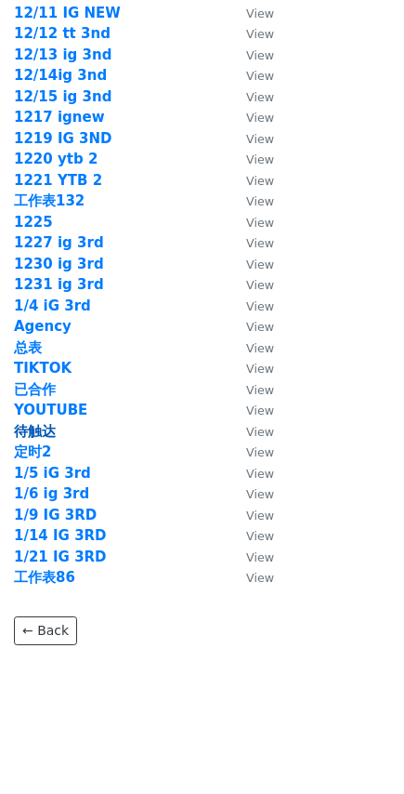 This screenshot has height=794, width=404. I want to click on strong: 定时2, so click(33, 452).